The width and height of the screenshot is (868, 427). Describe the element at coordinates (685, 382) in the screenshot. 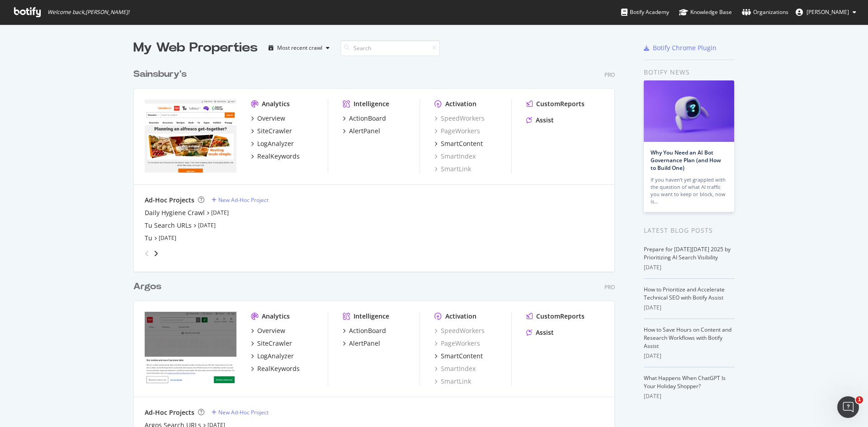

I see `a: What Happens When ChatGPT Is Your Holiday Shopper?` at that location.